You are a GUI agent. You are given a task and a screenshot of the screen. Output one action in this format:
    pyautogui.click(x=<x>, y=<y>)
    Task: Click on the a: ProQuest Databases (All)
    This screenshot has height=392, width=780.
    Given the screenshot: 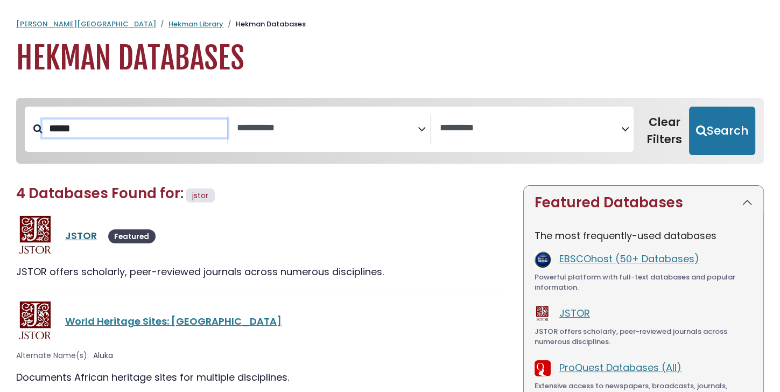 What is the action you would take?
    pyautogui.click(x=620, y=367)
    